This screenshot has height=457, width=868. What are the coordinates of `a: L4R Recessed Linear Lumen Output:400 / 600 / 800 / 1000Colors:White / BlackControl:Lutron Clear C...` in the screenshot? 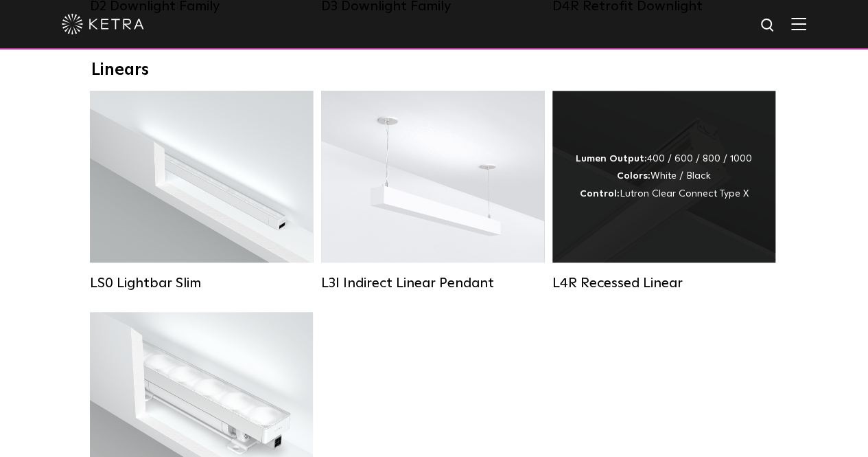 It's located at (664, 191).